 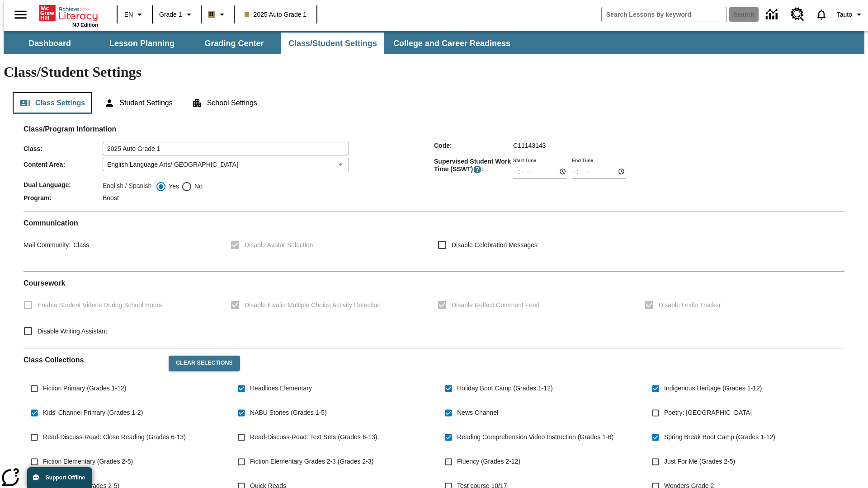 What do you see at coordinates (79, 244) in the screenshot?
I see `span: Class` at bounding box center [79, 244].